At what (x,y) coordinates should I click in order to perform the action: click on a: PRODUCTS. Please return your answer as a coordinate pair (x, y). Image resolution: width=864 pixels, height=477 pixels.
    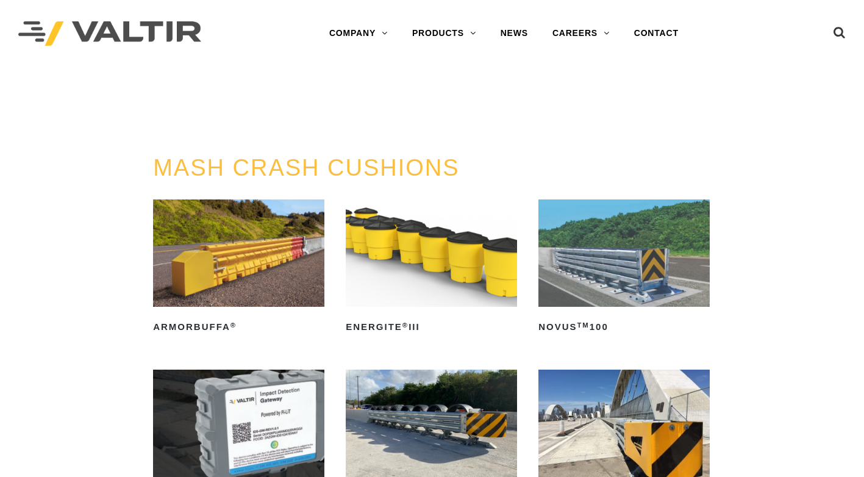
    Looking at the image, I should click on (444, 34).